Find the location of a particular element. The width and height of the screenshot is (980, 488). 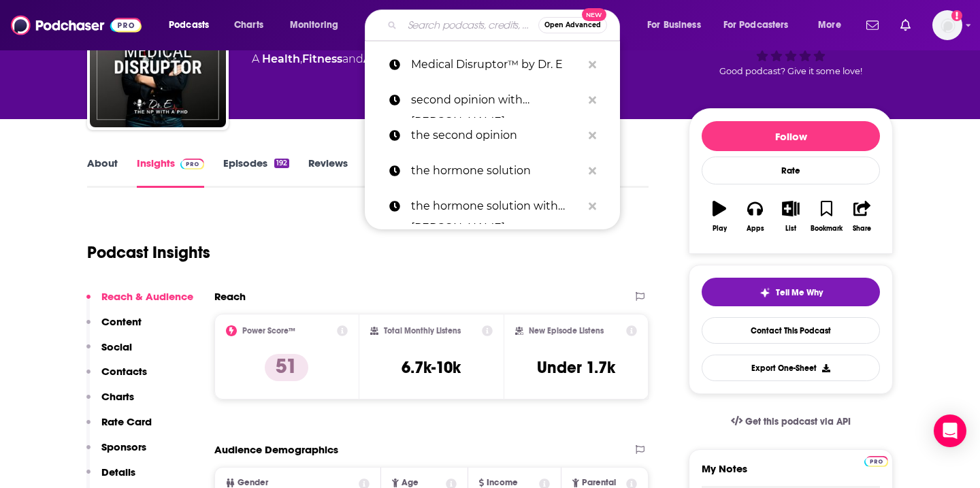

a: Fitness is located at coordinates (322, 59).